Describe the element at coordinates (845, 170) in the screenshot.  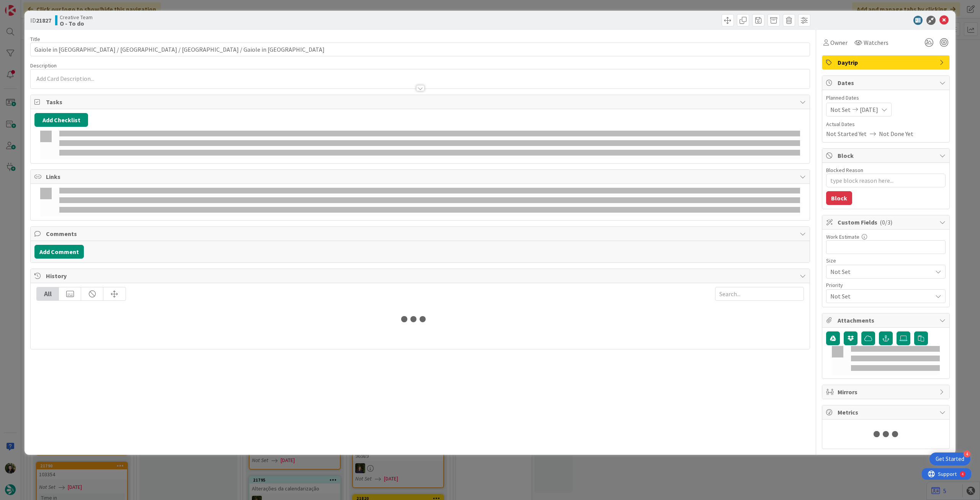
I see `label: Blocked Reason` at that location.